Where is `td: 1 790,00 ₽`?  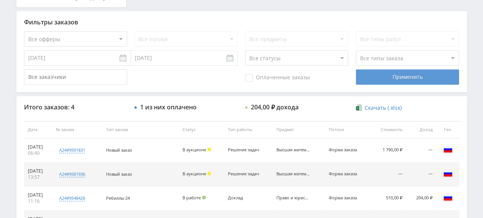
td: 1 790,00 ₽ is located at coordinates (388, 150).